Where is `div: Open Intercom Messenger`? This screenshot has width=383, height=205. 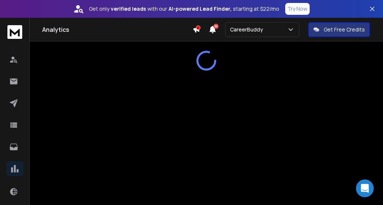
div: Open Intercom Messenger is located at coordinates (365, 189).